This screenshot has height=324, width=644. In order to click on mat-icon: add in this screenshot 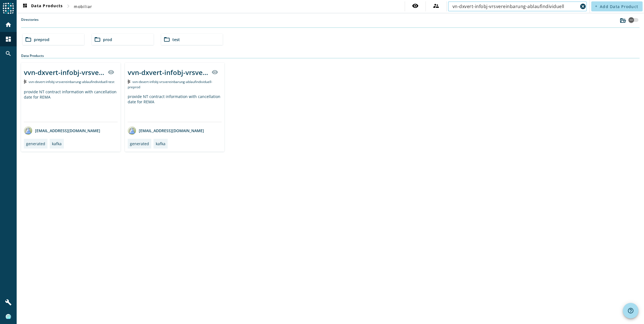, I will do `click(596, 6)`.